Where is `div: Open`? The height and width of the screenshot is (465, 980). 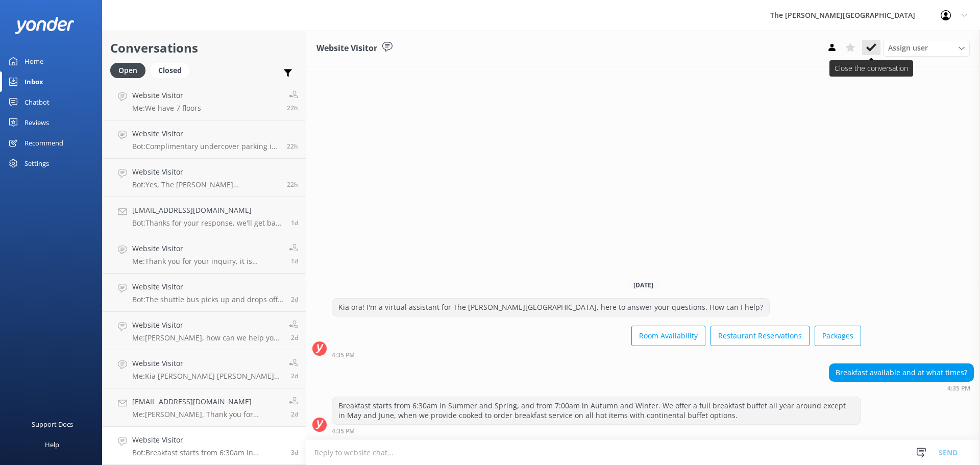
div: Open is located at coordinates (127, 71).